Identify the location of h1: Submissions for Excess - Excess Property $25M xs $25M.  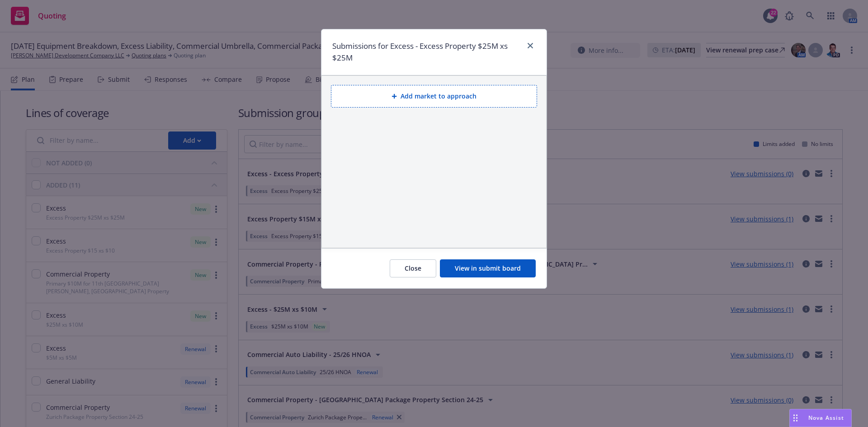
(427, 52).